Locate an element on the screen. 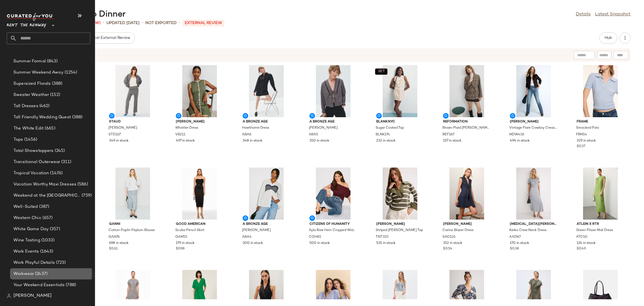  span: Work Events is located at coordinates (26, 251).